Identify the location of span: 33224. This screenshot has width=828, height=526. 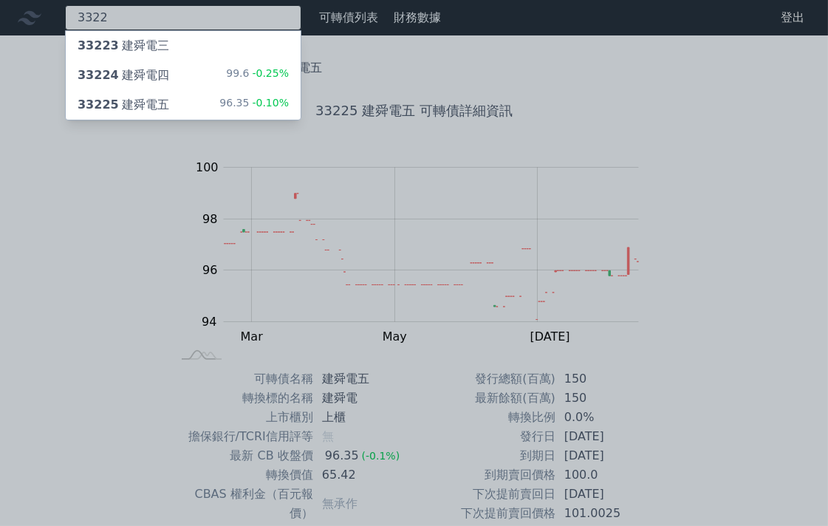
(98, 75).